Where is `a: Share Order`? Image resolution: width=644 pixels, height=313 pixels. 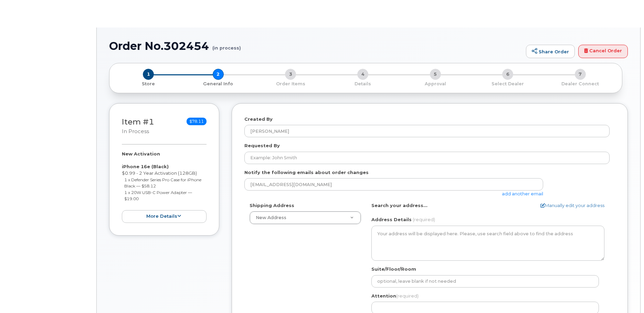 a: Share Order is located at coordinates (550, 51).